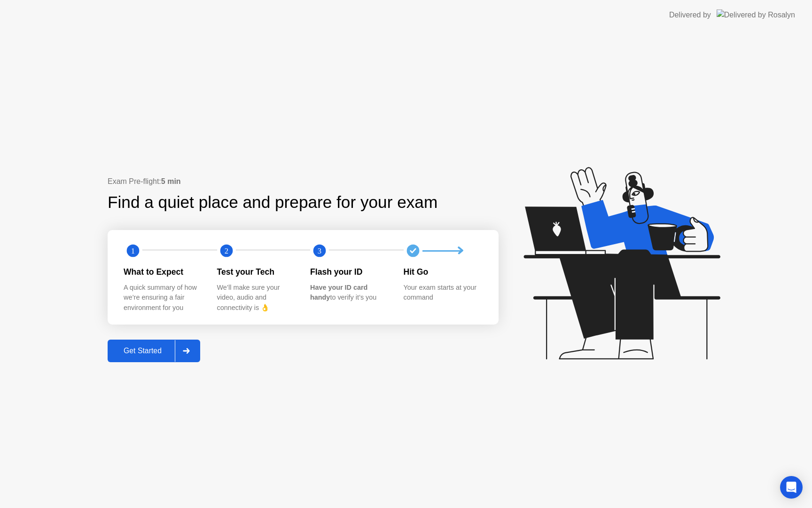 The height and width of the screenshot is (508, 812). I want to click on div: We’ll make sure your video, audio and connectivity is 👌, so click(256, 298).